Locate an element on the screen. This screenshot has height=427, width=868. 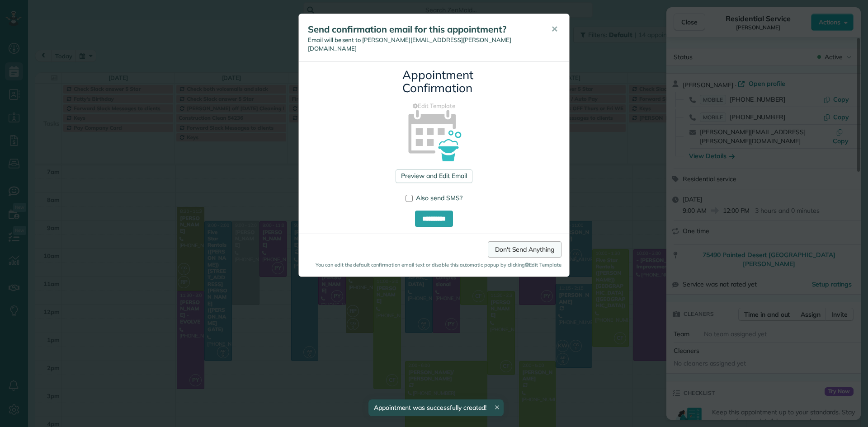
div: Appointment was successfully created! is located at coordinates (436, 407).